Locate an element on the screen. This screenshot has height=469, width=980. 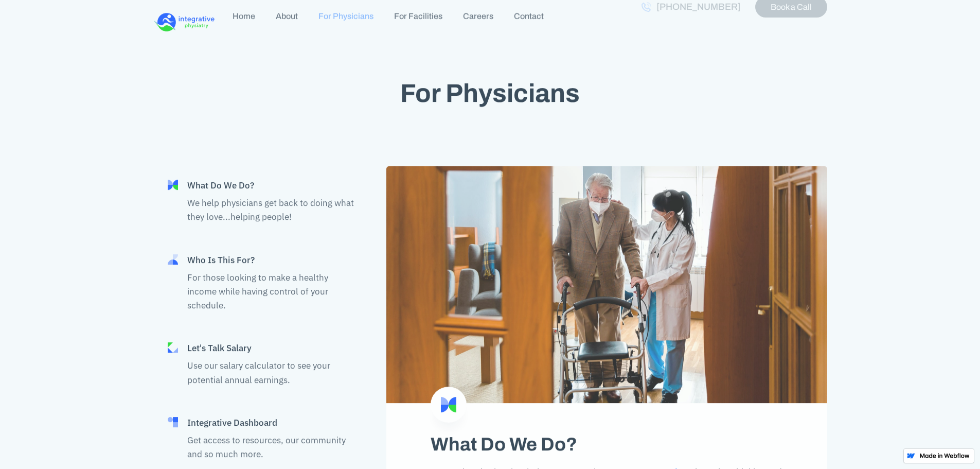
div: Integrative Dashboard is located at coordinates (273, 422).